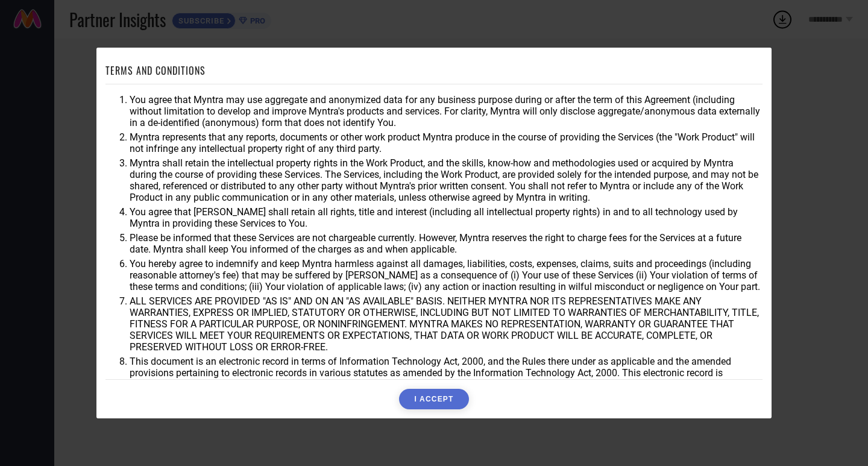 The width and height of the screenshot is (868, 466). What do you see at coordinates (446, 372) in the screenshot?
I see `li: This document is an electronic record in terms of Information Technology Act, 2000, and the Rules...` at bounding box center [446, 372].